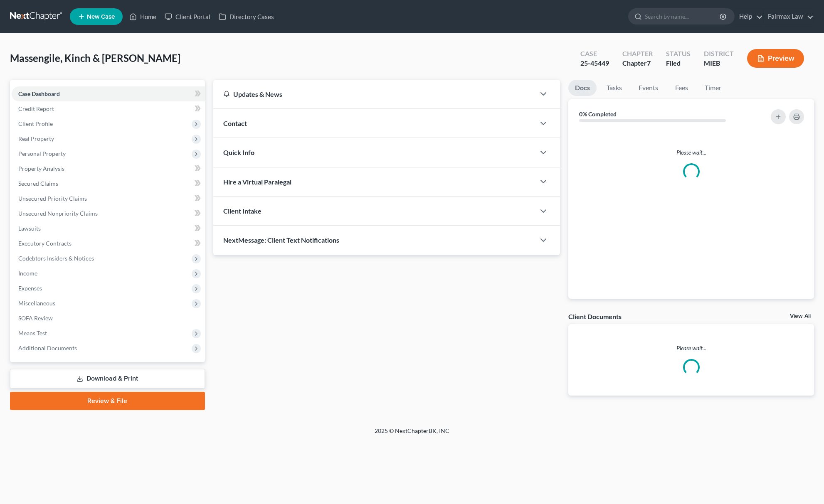 The image size is (824, 504). I want to click on div: Updates & News, so click(374, 94).